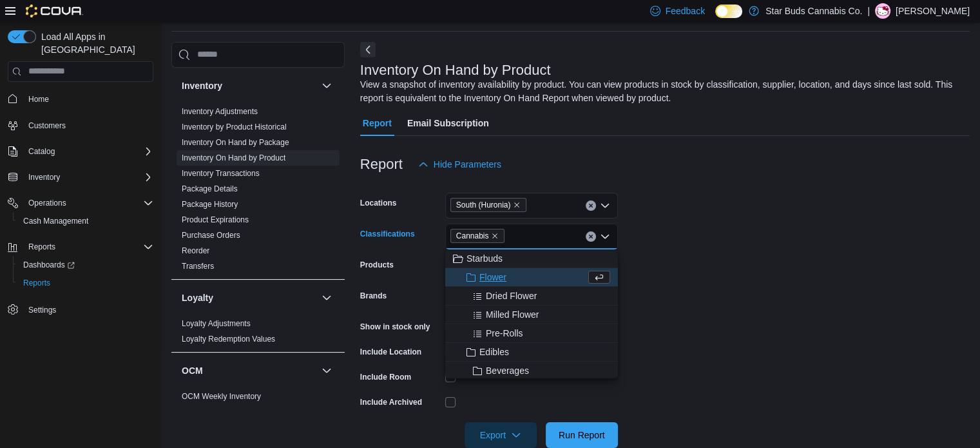  Describe the element at coordinates (382, 164) in the screenshot. I see `h3: Report` at that location.